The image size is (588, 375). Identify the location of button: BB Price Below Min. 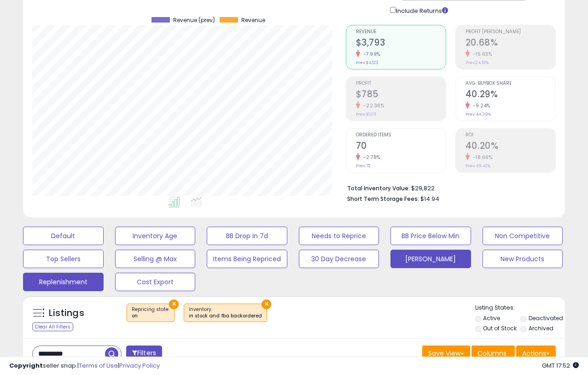
(430, 235).